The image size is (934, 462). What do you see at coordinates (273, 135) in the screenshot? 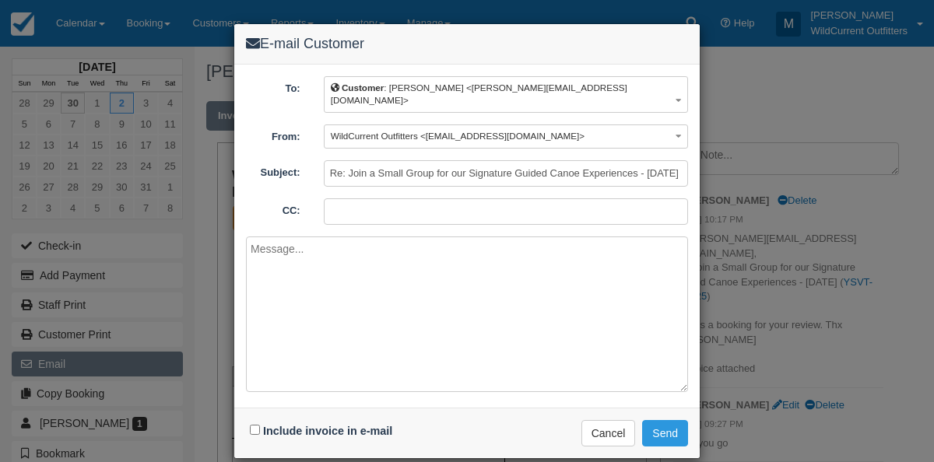
I see `label: From:` at bounding box center [273, 135].